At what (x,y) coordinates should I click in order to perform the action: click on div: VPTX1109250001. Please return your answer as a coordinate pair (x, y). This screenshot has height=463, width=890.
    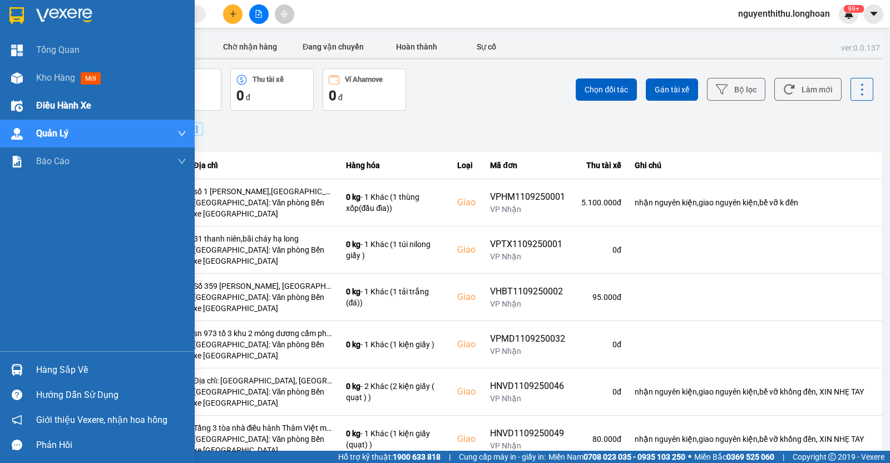
    Looking at the image, I should click on (528, 244).